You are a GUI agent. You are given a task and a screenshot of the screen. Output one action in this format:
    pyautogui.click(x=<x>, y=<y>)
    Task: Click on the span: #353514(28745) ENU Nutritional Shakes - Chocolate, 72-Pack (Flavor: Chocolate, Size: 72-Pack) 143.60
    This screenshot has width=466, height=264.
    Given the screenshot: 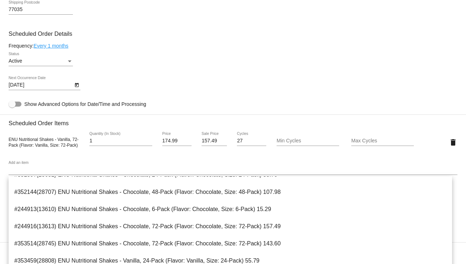 What is the action you would take?
    pyautogui.click(x=230, y=243)
    